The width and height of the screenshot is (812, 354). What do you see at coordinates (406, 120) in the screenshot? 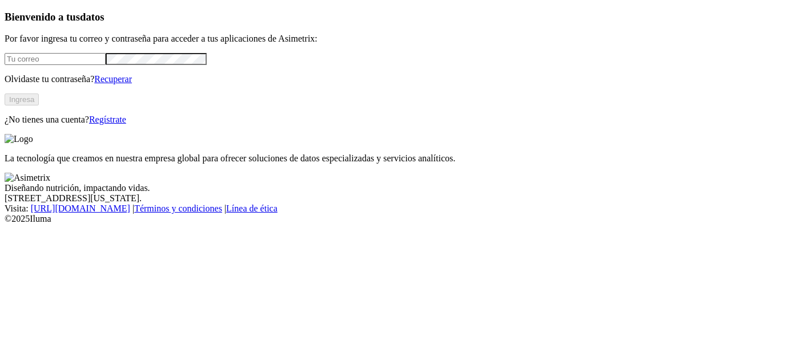
I see `p: ¿No tienes una cuenta?` at bounding box center [406, 120].